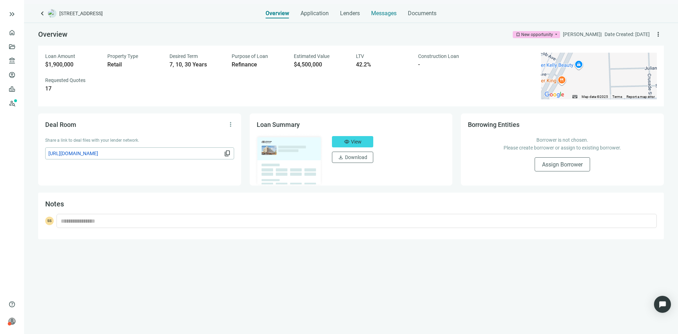 The width and height of the screenshot is (678, 334). I want to click on span: Lenders, so click(350, 13).